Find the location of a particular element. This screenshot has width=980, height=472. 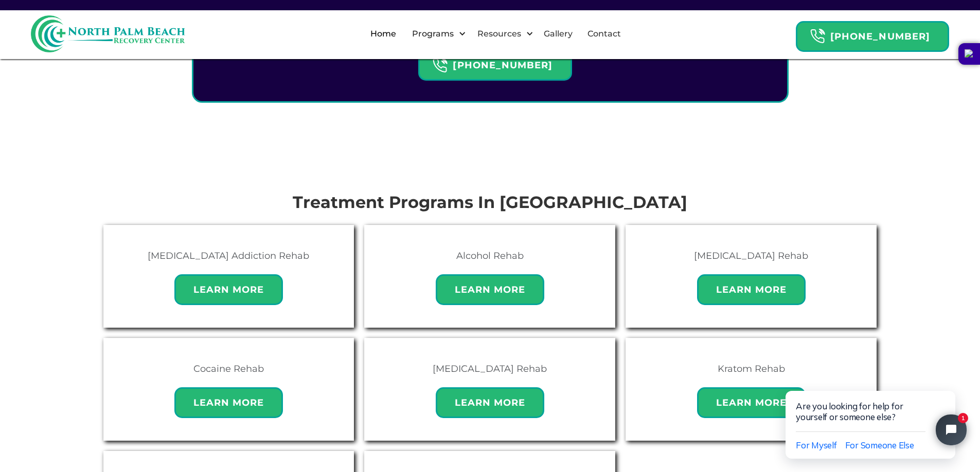

button: For Myself is located at coordinates (53, 88).